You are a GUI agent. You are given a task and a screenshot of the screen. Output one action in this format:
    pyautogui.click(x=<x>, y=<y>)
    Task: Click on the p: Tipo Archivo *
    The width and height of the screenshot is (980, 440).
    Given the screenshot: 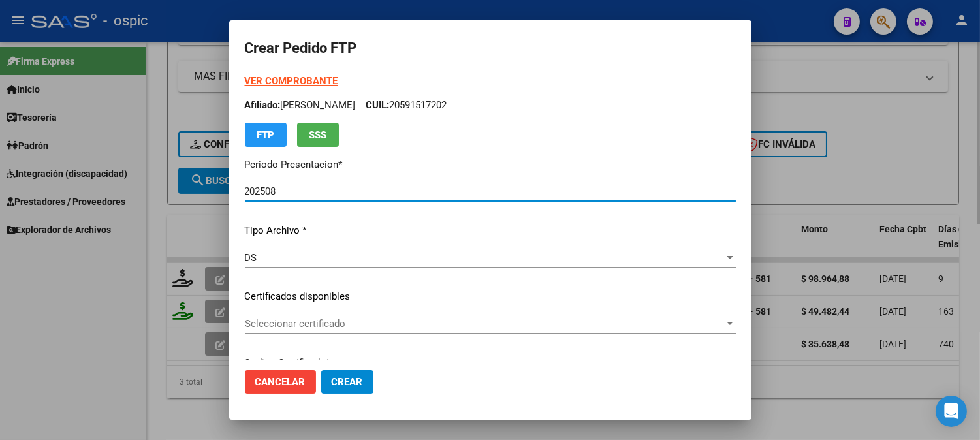 What is the action you would take?
    pyautogui.click(x=490, y=230)
    